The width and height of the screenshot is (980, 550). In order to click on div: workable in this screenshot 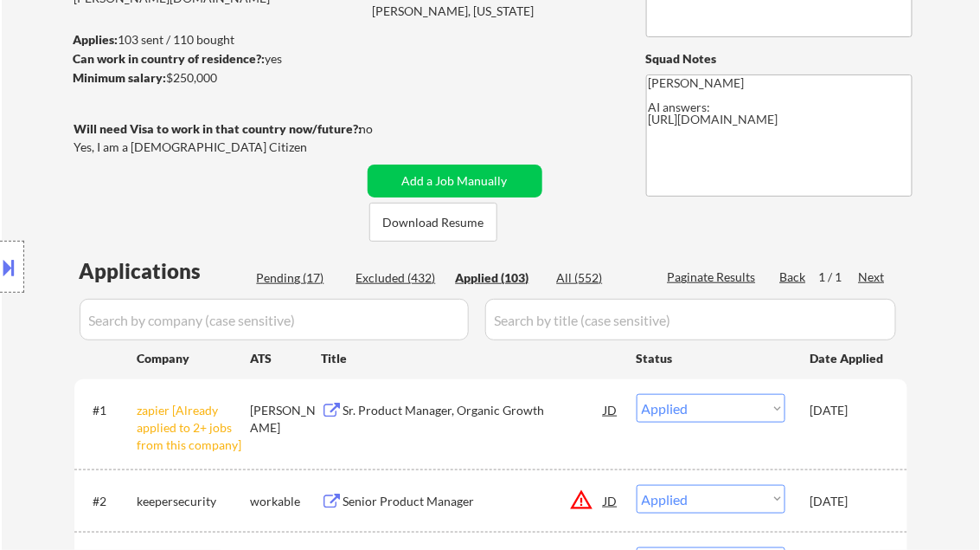, I will do `click(286, 501)`.